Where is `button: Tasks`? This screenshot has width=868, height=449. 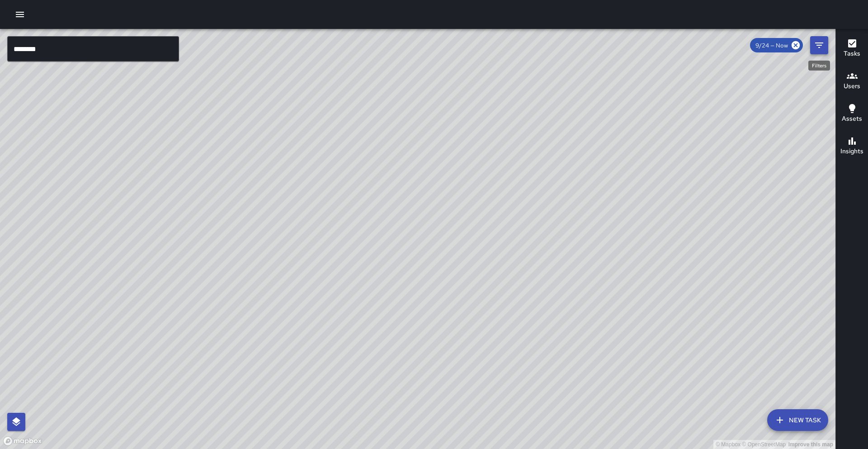
button: Tasks is located at coordinates (851, 49).